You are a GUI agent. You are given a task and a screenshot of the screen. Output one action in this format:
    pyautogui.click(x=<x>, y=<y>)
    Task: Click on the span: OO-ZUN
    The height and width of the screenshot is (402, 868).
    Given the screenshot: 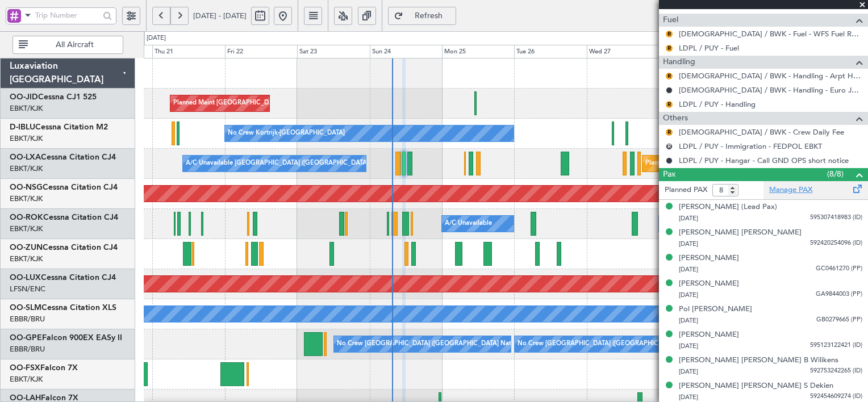 What is the action you would take?
    pyautogui.click(x=26, y=248)
    